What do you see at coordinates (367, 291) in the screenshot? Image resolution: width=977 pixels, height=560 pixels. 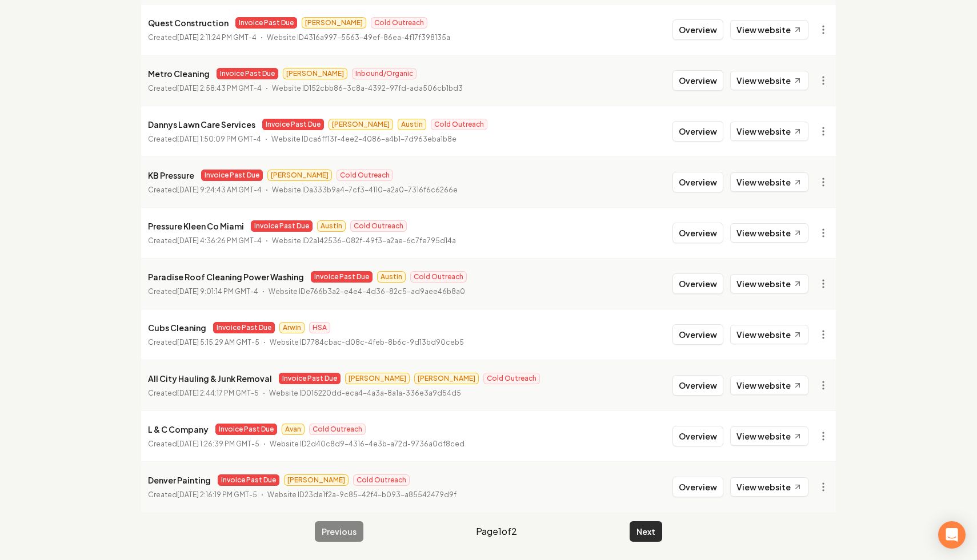 I see `p: Website ID e766b3a2-e4e4-4d36-82c5-ad9aee46b8a0` at bounding box center [367, 291].